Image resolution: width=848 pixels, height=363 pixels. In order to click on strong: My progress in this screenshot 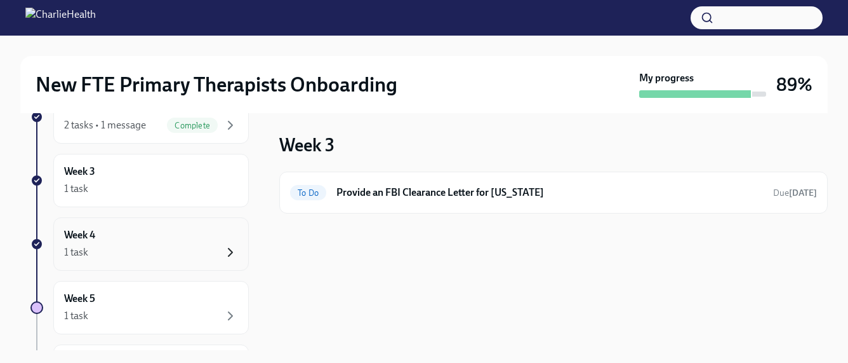, I will do `click(667, 78)`.